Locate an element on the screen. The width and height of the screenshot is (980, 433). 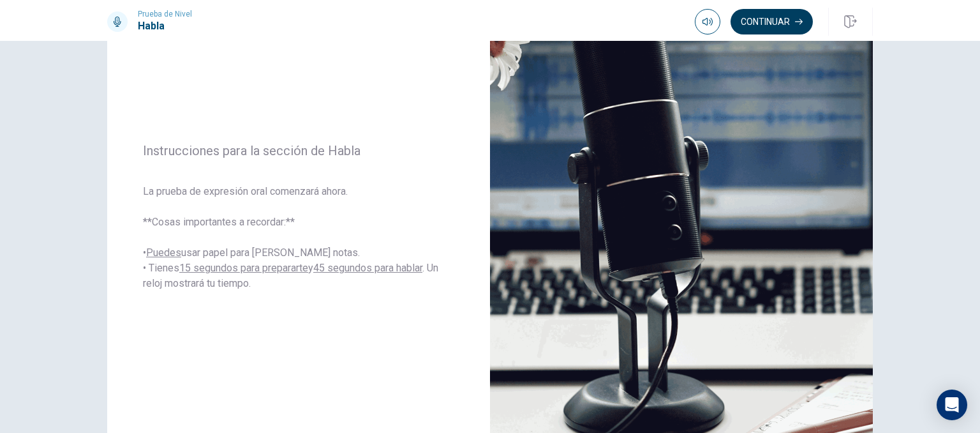
u: 15 segundos para prepararte is located at coordinates (244, 268).